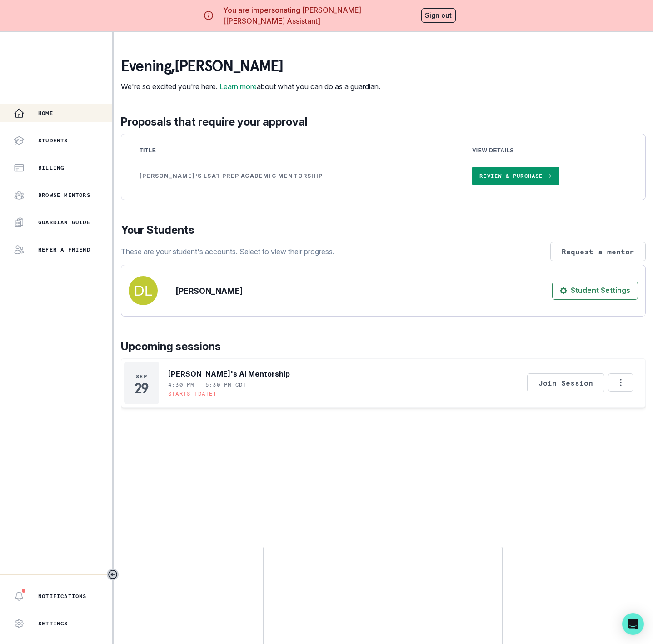  What do you see at coordinates (207, 385) in the screenshot?
I see `p: 4:30 PM - 5:30 PM CDT` at bounding box center [207, 385].